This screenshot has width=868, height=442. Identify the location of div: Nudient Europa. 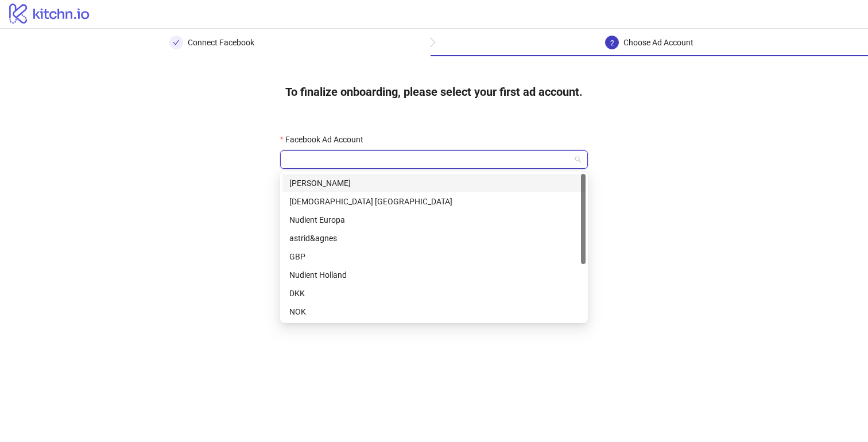
(434, 220).